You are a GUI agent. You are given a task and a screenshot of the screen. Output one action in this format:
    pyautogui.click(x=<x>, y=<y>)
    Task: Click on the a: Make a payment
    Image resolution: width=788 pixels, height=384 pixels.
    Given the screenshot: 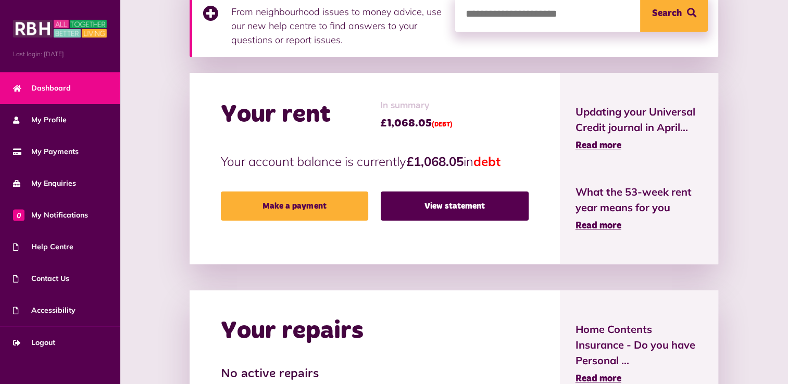 What is the action you would take?
    pyautogui.click(x=295, y=206)
    